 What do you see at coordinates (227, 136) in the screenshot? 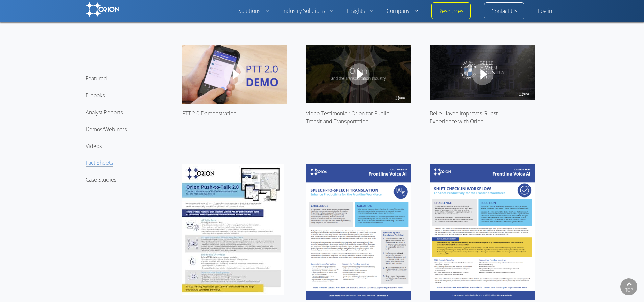
I see `div: PTT 2.0 Demonstration` at bounding box center [227, 136].